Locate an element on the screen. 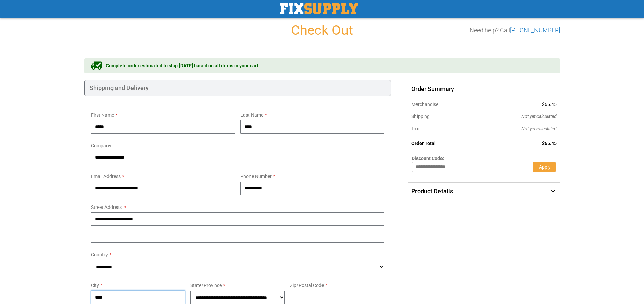 The width and height of the screenshot is (644, 304). span: Product Details is located at coordinates (432, 191).